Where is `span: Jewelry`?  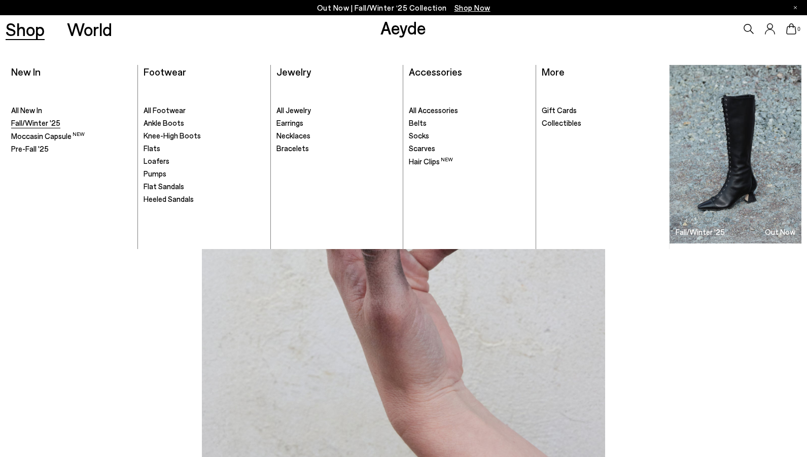 span: Jewelry is located at coordinates (294, 71).